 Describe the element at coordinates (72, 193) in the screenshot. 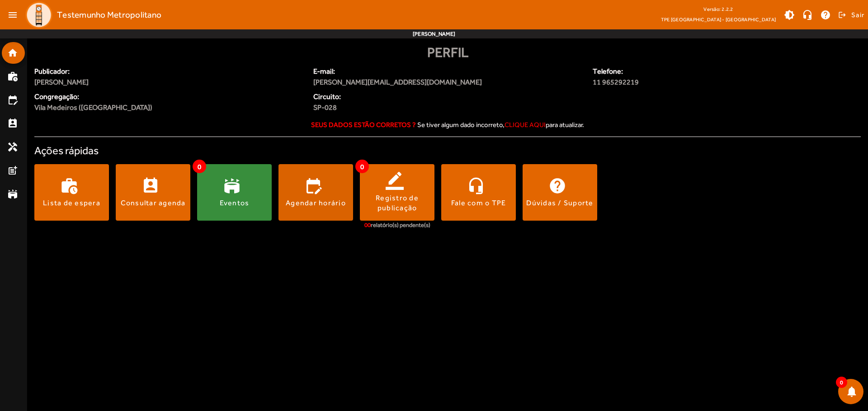

I see `button: Lista de espera` at that location.